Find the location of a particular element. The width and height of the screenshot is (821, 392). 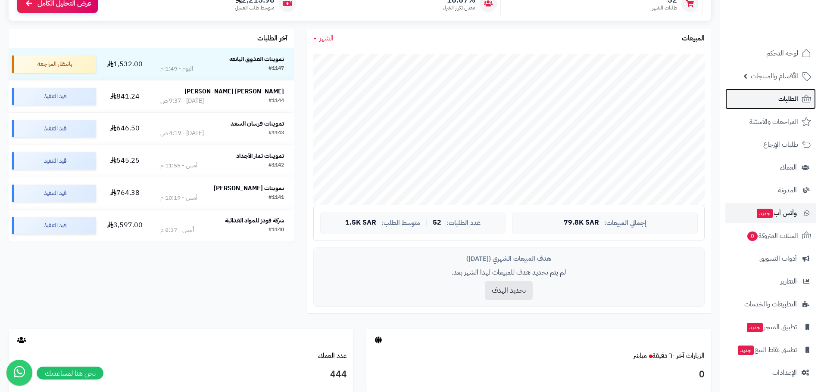

a: الطلبات is located at coordinates (770, 99).